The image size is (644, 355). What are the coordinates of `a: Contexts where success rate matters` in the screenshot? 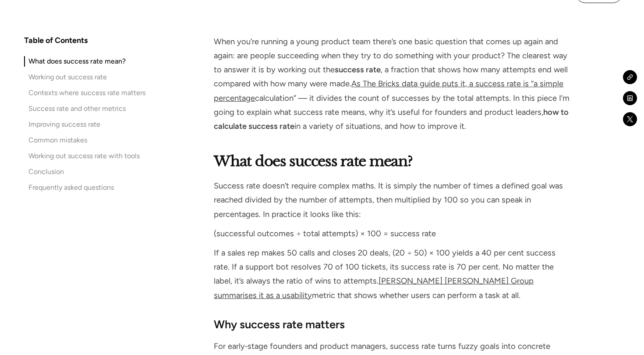 It's located at (85, 93).